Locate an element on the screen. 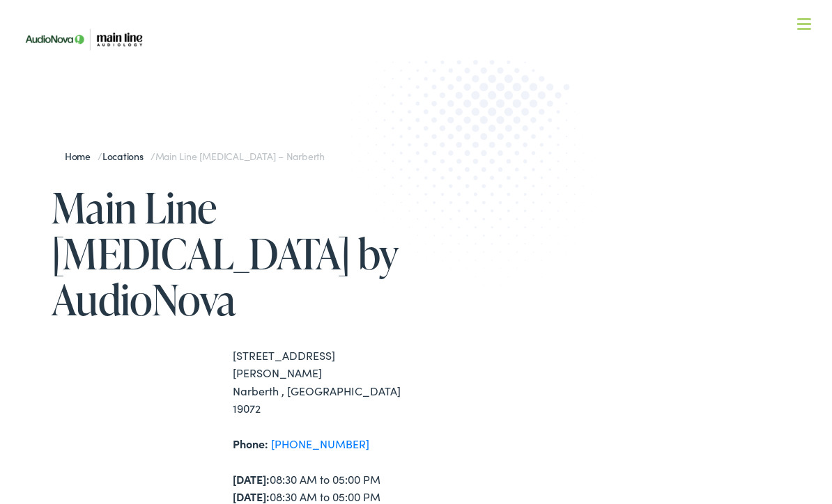 The width and height of the screenshot is (832, 504). a: Locations is located at coordinates (126, 156).